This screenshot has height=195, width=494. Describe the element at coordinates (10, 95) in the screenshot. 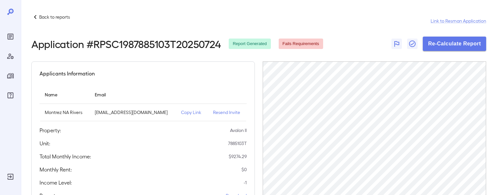

I see `div: FAQ` at that location.